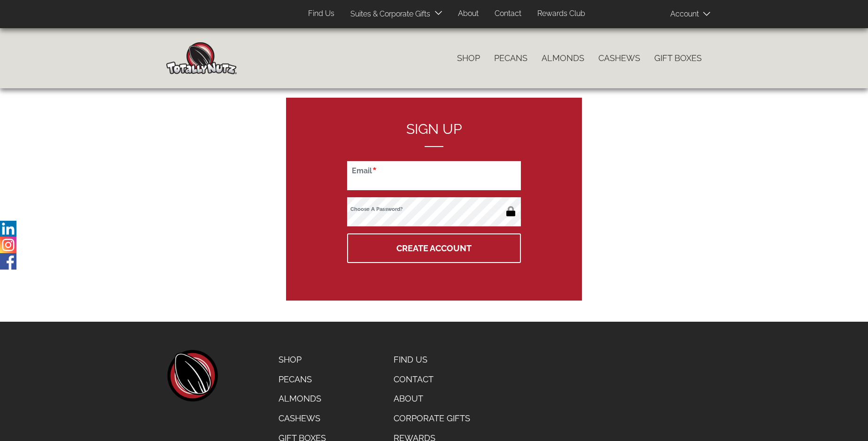 This screenshot has width=868, height=441. Describe the element at coordinates (434, 248) in the screenshot. I see `button: Create Account` at that location.